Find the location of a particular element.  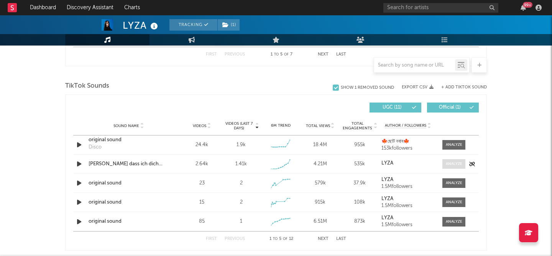

span: TikTok Sounds is located at coordinates (87, 86).